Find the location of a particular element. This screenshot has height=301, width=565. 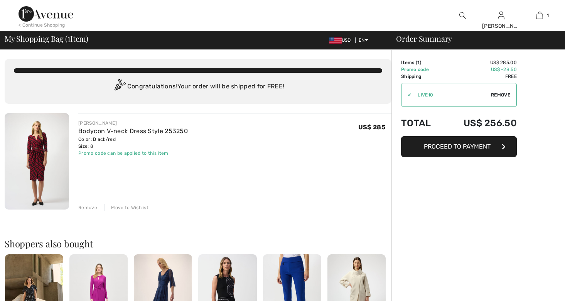

span: EN is located at coordinates (364, 40).